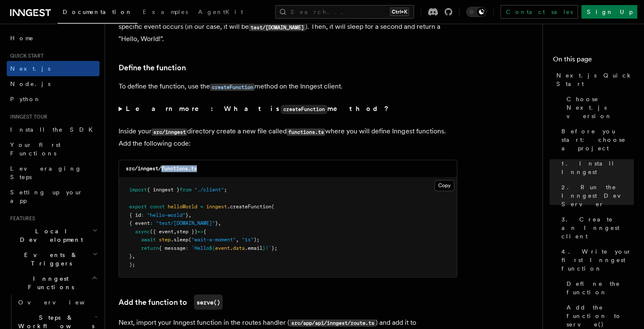 Image resolution: width=644 pixels, height=329 pixels. What do you see at coordinates (216, 206) in the screenshot?
I see `span: inngest` at bounding box center [216, 206].